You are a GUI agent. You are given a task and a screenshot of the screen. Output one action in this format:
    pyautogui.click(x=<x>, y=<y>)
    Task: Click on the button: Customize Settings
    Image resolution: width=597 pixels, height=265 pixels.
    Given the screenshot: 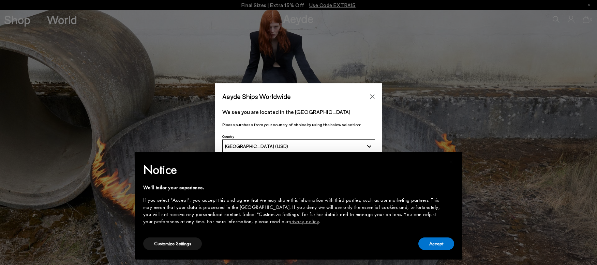 What is the action you would take?
    pyautogui.click(x=172, y=244)
    